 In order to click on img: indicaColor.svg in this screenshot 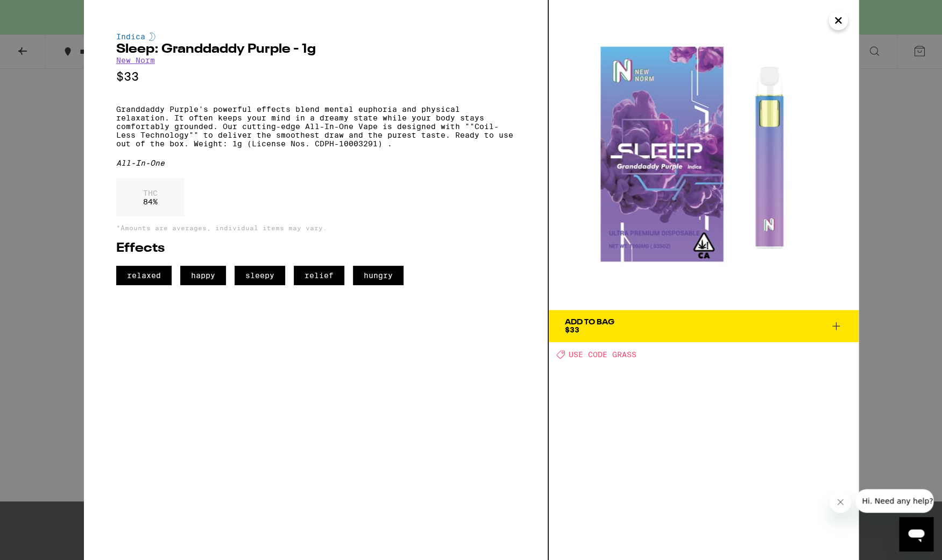, I will do `click(152, 37)`.